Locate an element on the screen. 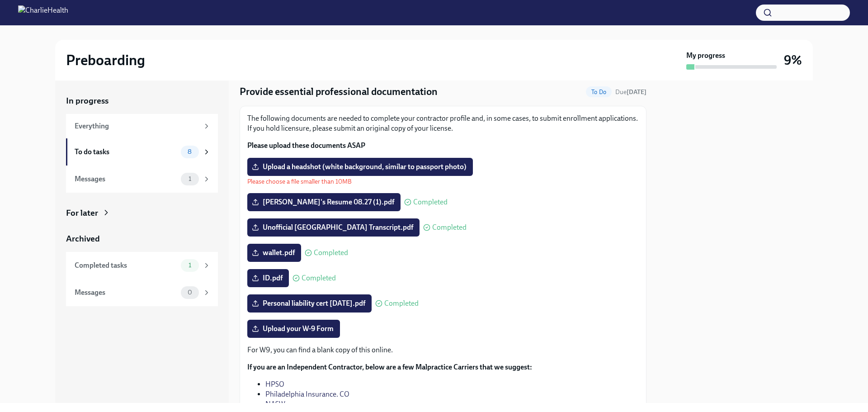  p: The following documents are needed to complete your contractor profile and, in some cases, to sub... is located at coordinates (443, 124).